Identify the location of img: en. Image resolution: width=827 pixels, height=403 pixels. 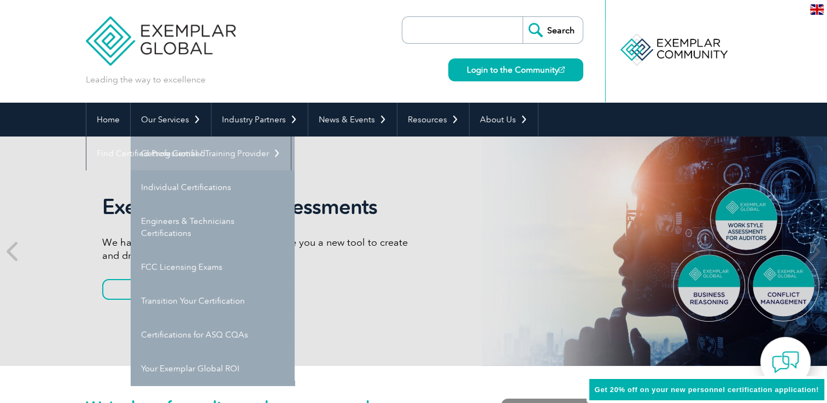
(816, 9).